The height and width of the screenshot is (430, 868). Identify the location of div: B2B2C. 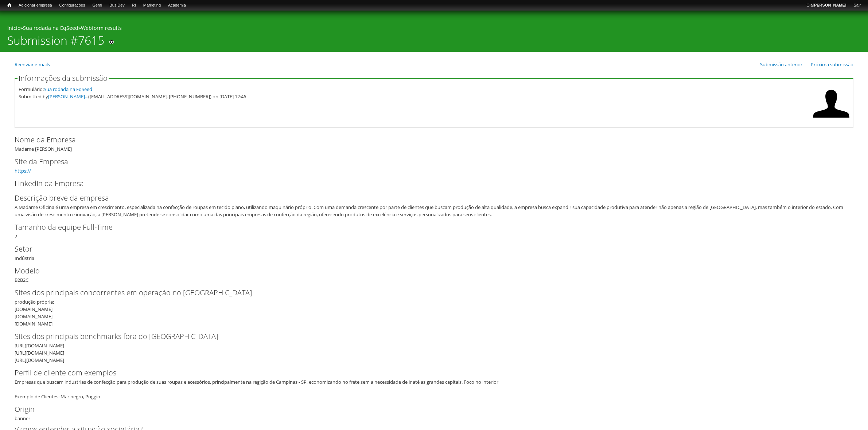
(434, 275).